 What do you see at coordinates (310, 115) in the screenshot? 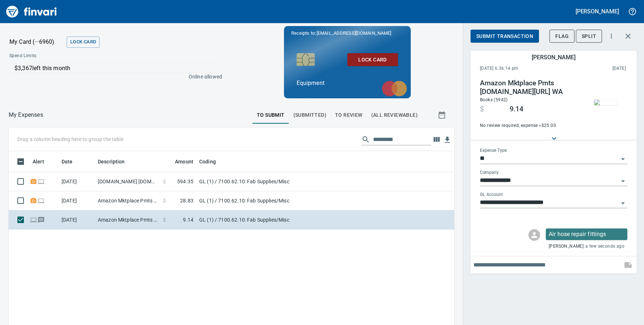
I see `span: (Submitted)` at bounding box center [310, 115].